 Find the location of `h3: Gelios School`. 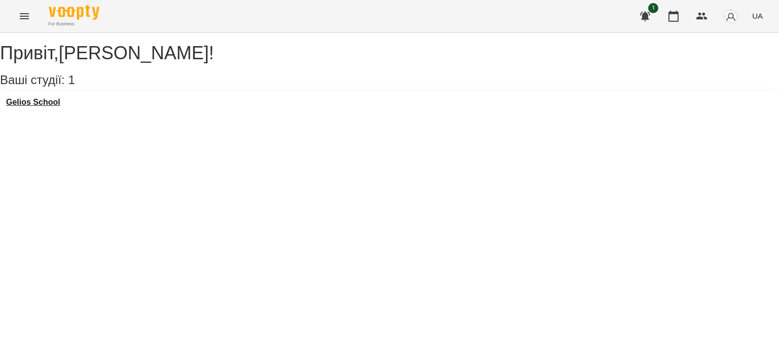

h3: Gelios School is located at coordinates (33, 102).